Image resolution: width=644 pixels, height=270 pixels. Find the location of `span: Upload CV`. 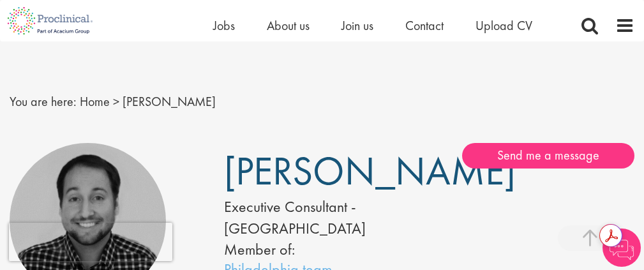

span: Upload CV is located at coordinates (503, 25).